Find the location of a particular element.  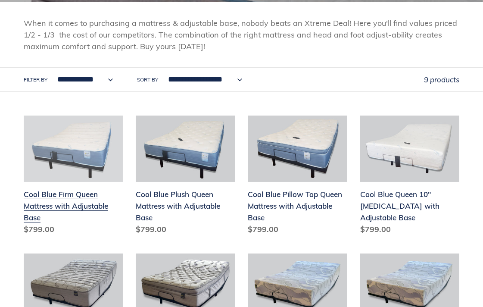

a: Cool Blue Firm Queen Mattress with Adjustable Base is located at coordinates (73, 177).